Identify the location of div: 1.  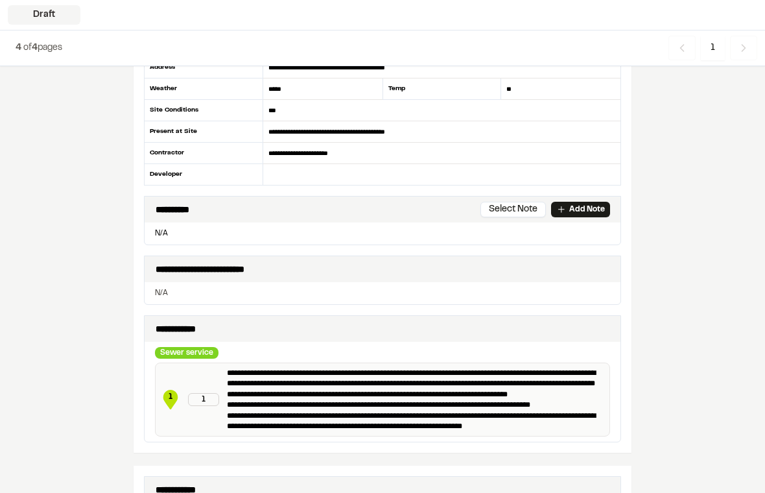
(204, 399).